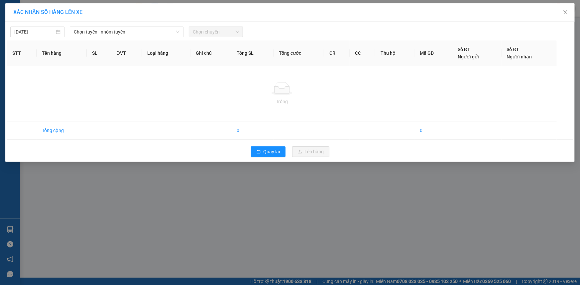 Image resolution: width=580 pixels, height=285 pixels. I want to click on span: XÁC NHẬN SỐ HÀNG LÊN XE, so click(48, 12).